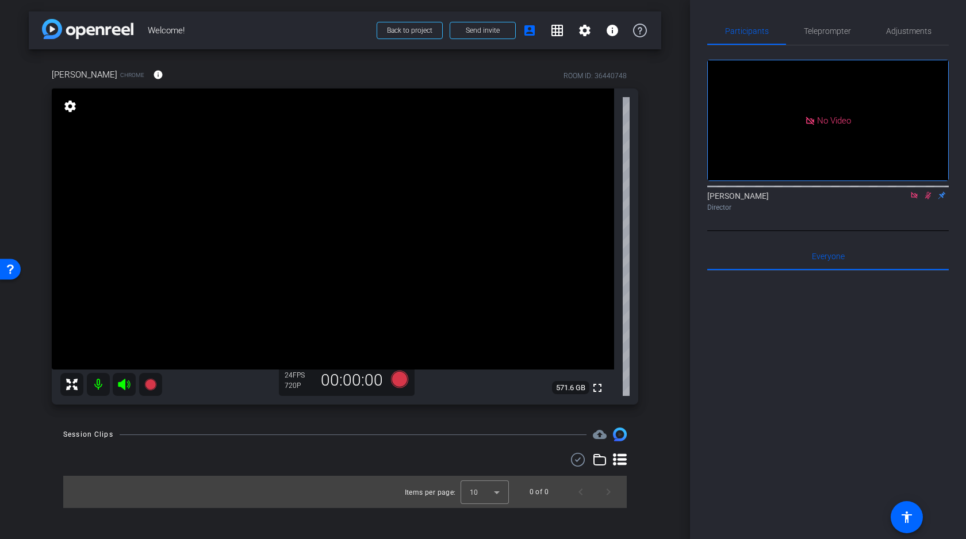  I want to click on span: Chrome, so click(132, 75).